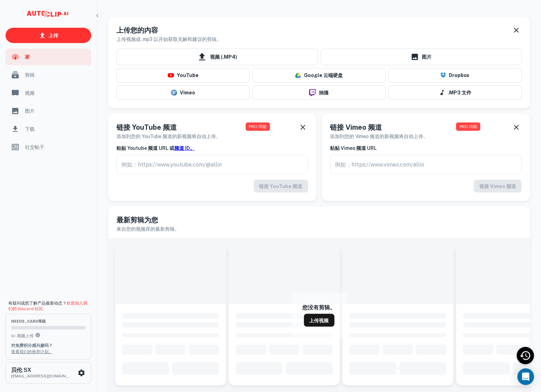 The height and width of the screenshot is (392, 541). What do you see at coordinates (147, 127) in the screenshot?
I see `font: 链接 YouTube 频道` at bounding box center [147, 127].